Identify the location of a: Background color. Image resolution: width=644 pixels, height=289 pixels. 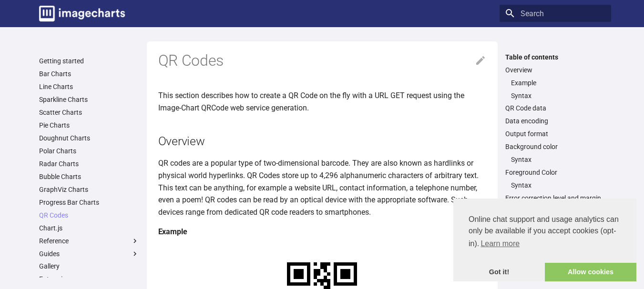
(555, 147).